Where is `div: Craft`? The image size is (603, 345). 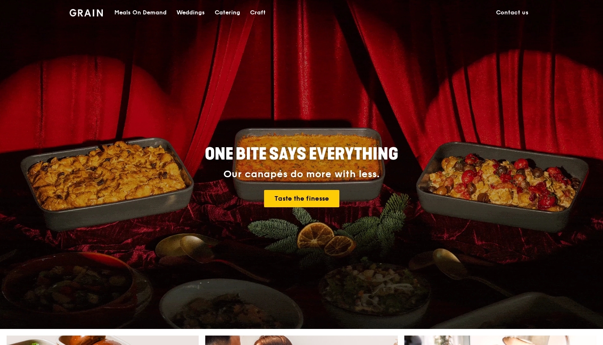
div: Craft is located at coordinates (258, 13).